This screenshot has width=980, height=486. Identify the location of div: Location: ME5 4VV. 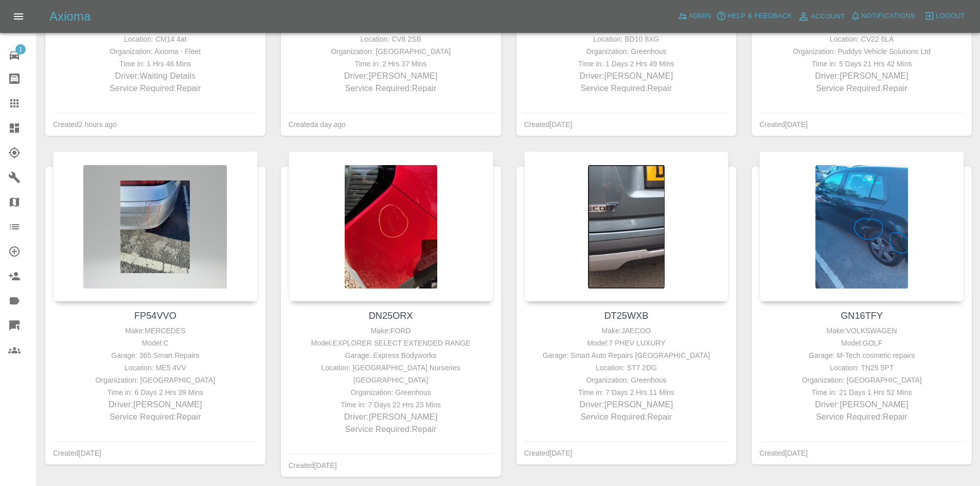
(155, 367).